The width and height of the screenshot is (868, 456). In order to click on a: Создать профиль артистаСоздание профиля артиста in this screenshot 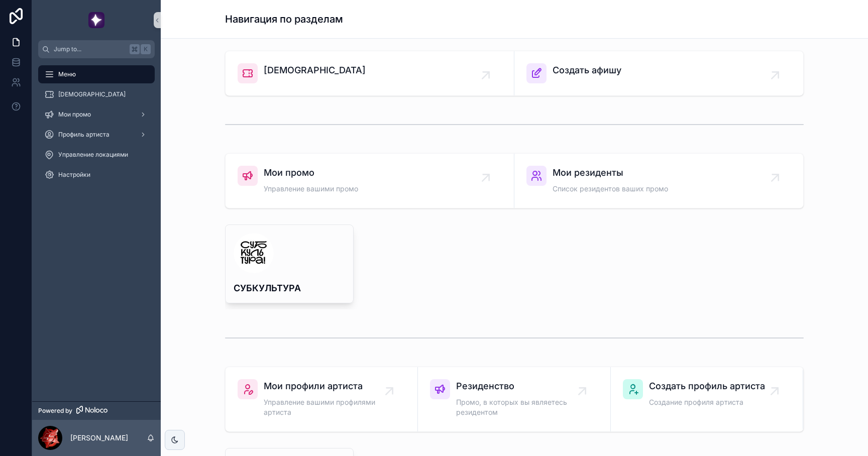, I will do `click(706, 399)`.